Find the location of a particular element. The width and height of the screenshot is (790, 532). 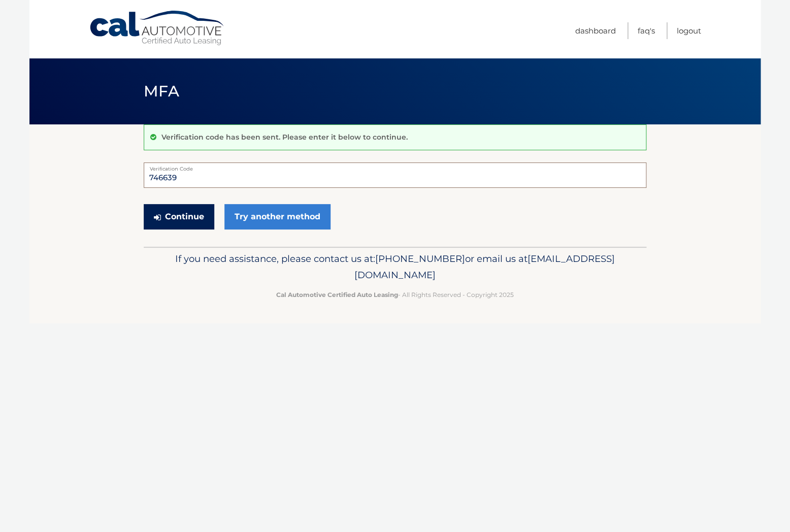

a: Dashboard is located at coordinates (596, 30).